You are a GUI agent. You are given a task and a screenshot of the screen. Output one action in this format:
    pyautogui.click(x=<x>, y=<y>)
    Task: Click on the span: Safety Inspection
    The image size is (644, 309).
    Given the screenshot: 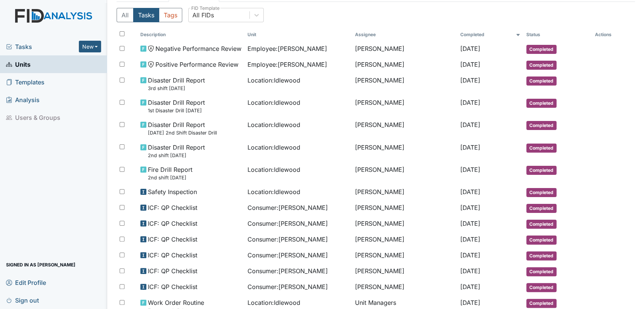 What is the action you would take?
    pyautogui.click(x=172, y=192)
    